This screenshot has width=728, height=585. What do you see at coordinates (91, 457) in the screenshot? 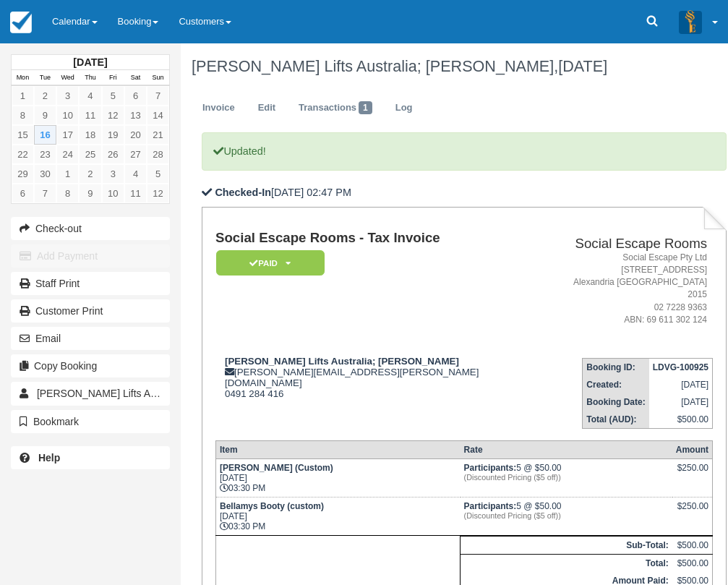
I see `a: Help` at bounding box center [91, 457].